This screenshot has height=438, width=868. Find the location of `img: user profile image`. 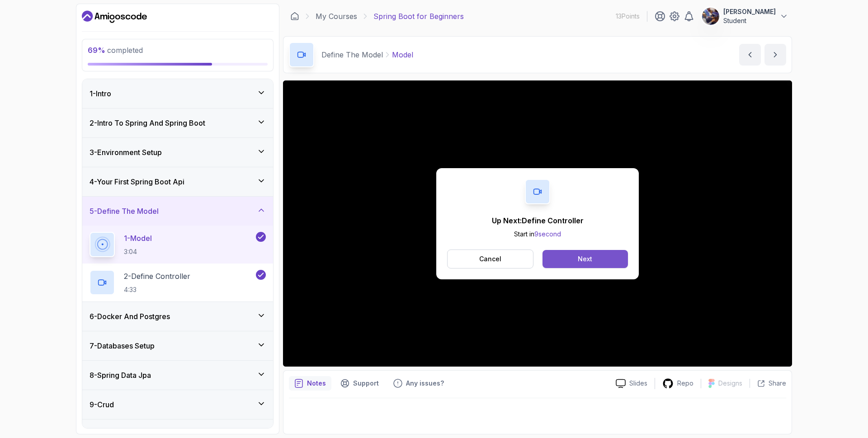

img: user profile image is located at coordinates (711, 16).